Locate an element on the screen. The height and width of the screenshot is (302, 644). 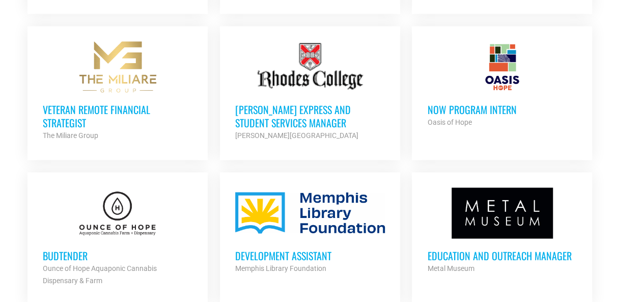
h3: Budtender is located at coordinates (117, 255).